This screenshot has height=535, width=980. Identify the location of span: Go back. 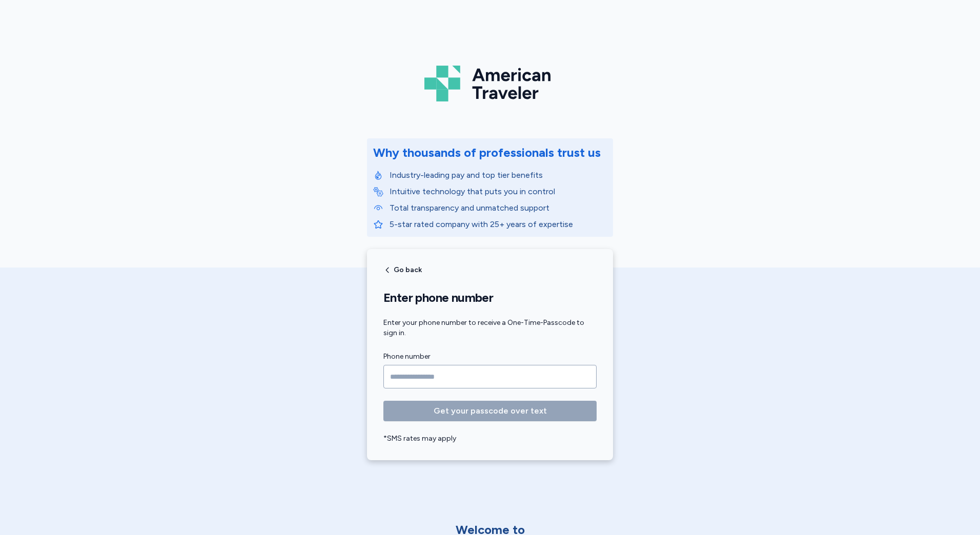
(408, 270).